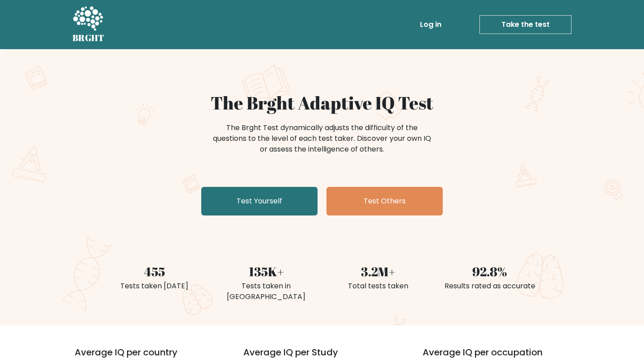 This screenshot has width=644, height=363. What do you see at coordinates (385, 201) in the screenshot?
I see `a: Test Others` at bounding box center [385, 201].